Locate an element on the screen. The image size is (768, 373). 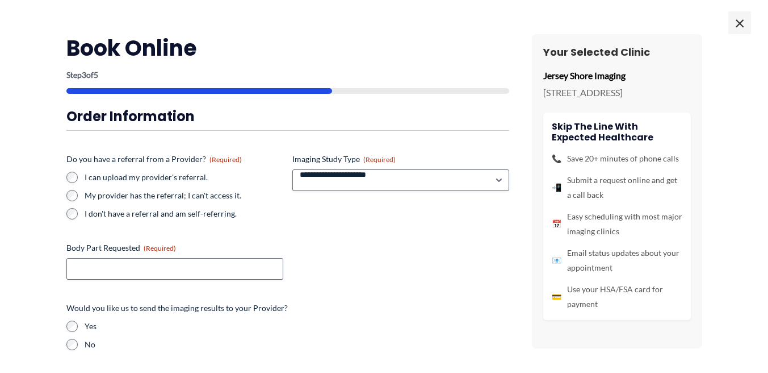
li: Save 20+ minutes of phone calls is located at coordinates (617, 158).